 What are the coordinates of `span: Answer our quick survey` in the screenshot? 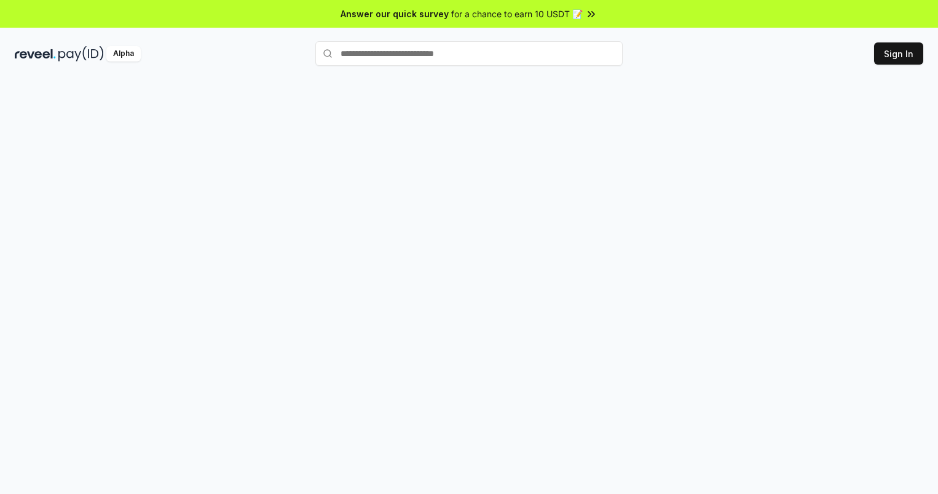 It's located at (395, 14).